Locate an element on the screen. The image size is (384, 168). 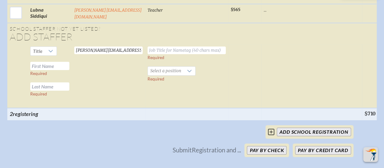
td: Lubna Siddiqui is located at coordinates (50, 13).